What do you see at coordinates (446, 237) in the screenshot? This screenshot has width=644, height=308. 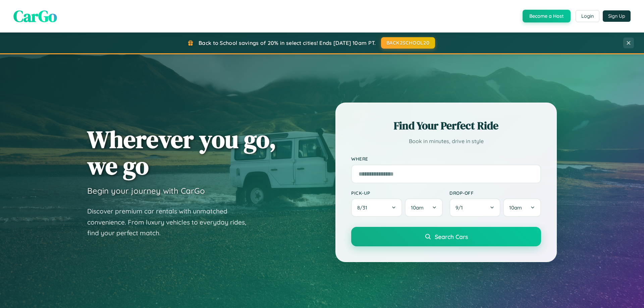 I see `button: Search Cars` at bounding box center [446, 237].